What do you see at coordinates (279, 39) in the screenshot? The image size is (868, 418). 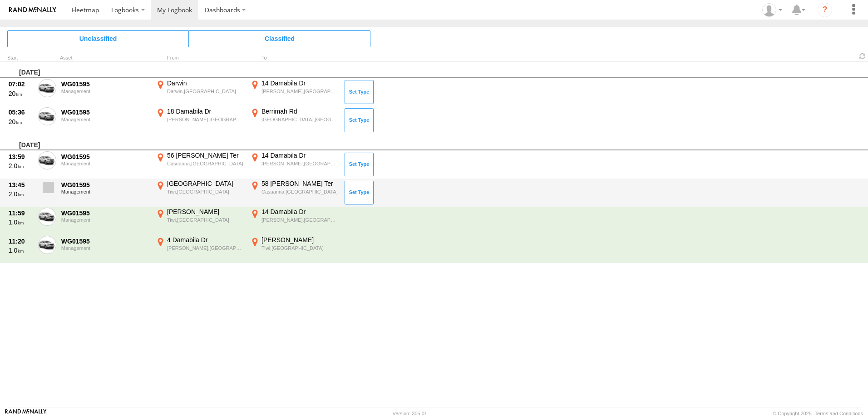 I see `span: Click to view Classified Trips` at bounding box center [279, 39].